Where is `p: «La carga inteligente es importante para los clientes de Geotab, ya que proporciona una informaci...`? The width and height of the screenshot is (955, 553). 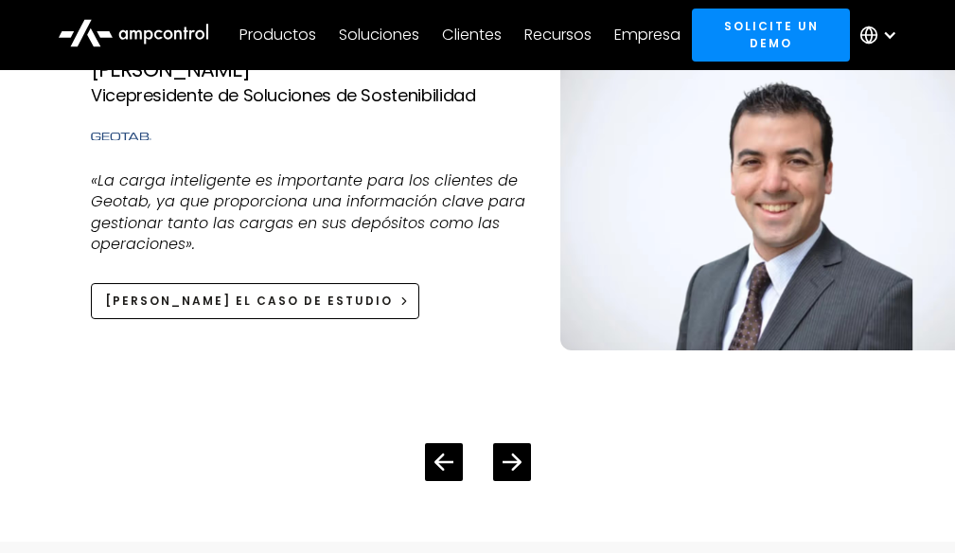 p: «La carga inteligente es importante para los clientes de Geotab, ya que proporciona una informaci... is located at coordinates (311, 213).